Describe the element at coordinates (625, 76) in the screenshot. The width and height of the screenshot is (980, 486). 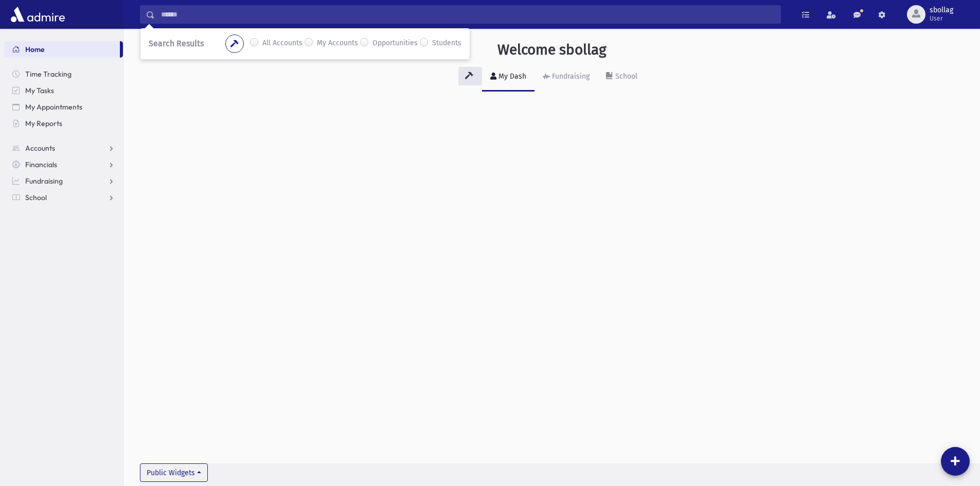
I see `div: School` at that location.